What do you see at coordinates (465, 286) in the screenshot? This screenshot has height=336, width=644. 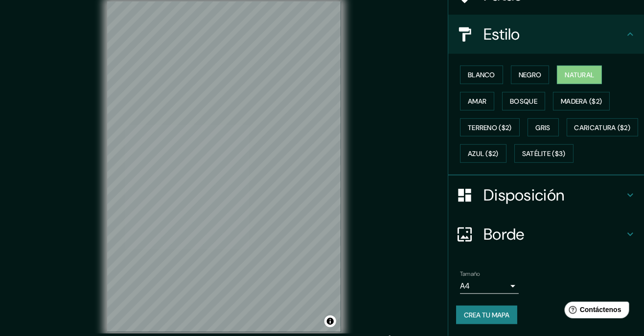 I see `font: A4` at bounding box center [465, 286].